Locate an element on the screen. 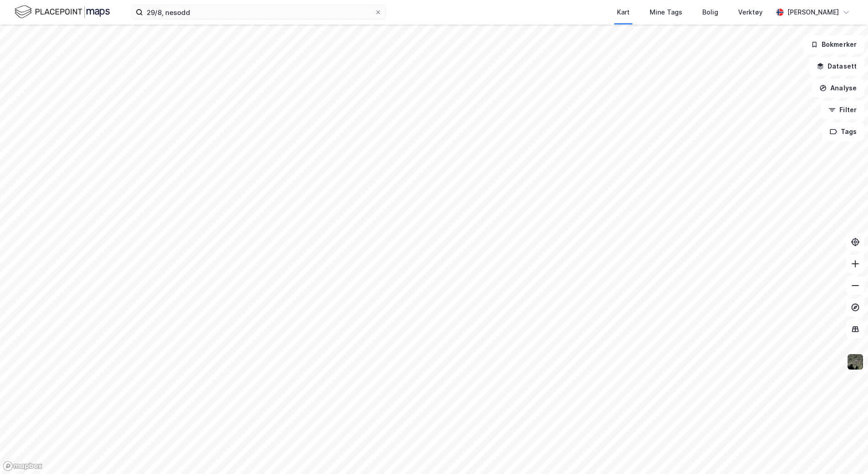 The width and height of the screenshot is (868, 474). div: Kart is located at coordinates (623, 13).